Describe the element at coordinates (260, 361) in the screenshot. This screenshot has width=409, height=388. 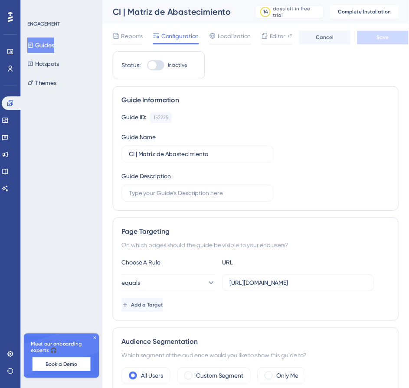
I see `div: Which segment of the audience would you like to show this guide to?` at that location.